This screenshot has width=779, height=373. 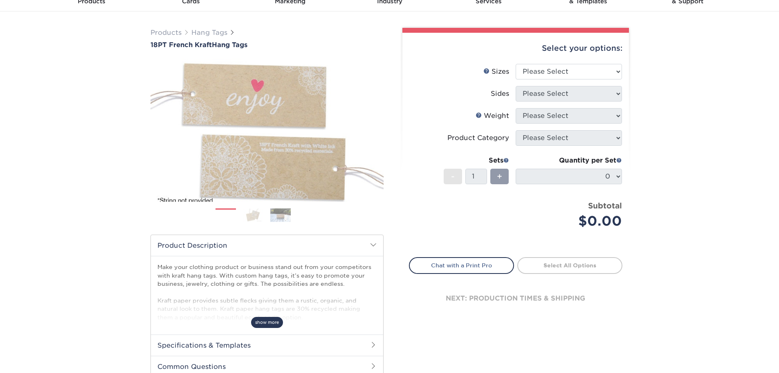 What do you see at coordinates (267, 292) in the screenshot?
I see `p: Make your clothing product or business stand out from your competitors with kraft hang tags. With...` at bounding box center [267, 292].